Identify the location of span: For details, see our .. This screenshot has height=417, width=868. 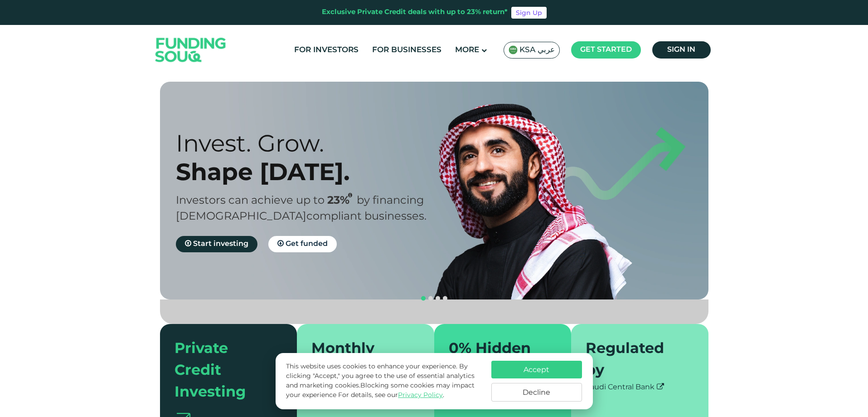
(392, 395).